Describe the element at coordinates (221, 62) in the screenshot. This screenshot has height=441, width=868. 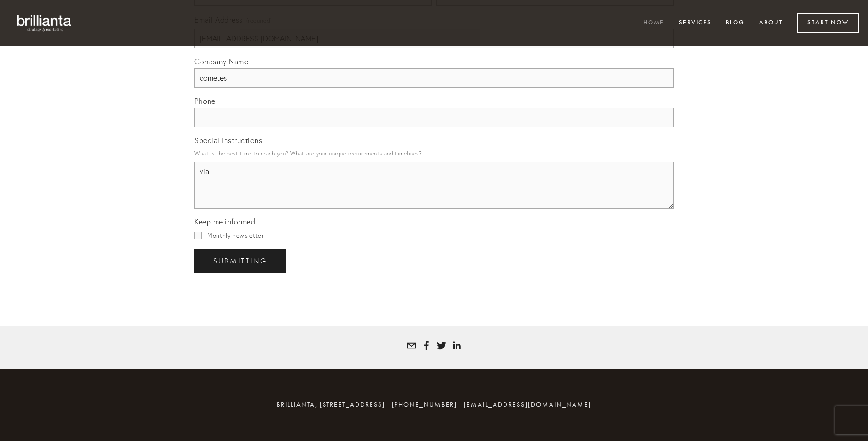
I see `span: Company Name` at that location.